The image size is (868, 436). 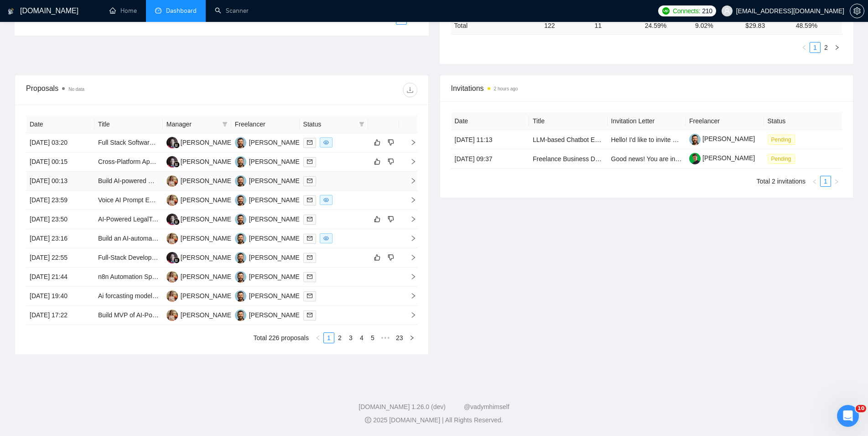 I want to click on td: Build AI-powered WebApp + CRM for Citizen Petitions and Government Tracking, so click(x=129, y=181).